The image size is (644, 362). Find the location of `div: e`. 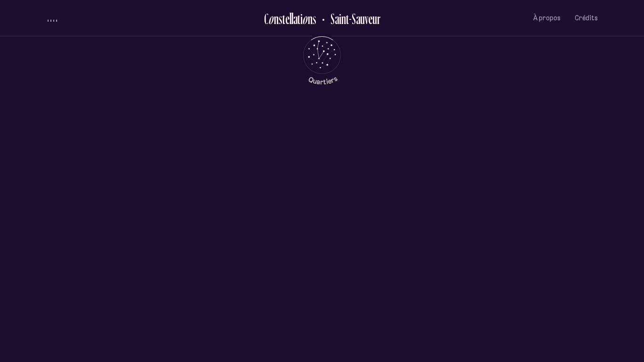

div: e is located at coordinates (287, 19).